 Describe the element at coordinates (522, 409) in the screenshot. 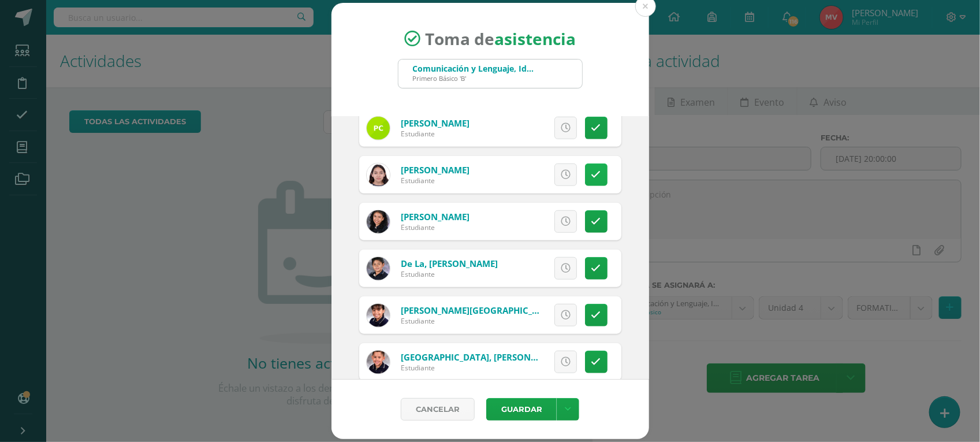

I see `button: Guardar` at that location.